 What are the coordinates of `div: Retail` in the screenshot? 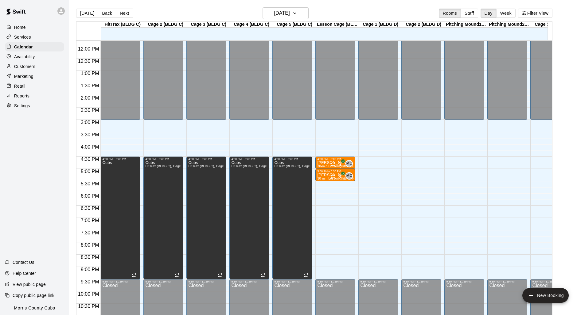 It's located at (34, 86).